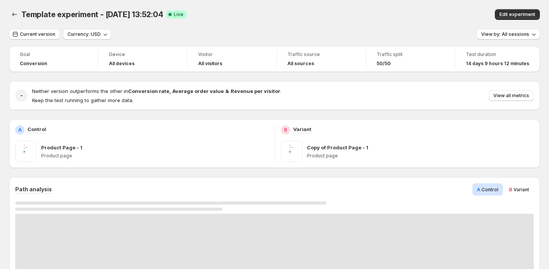  I want to click on a: GoalConversion, so click(53, 59).